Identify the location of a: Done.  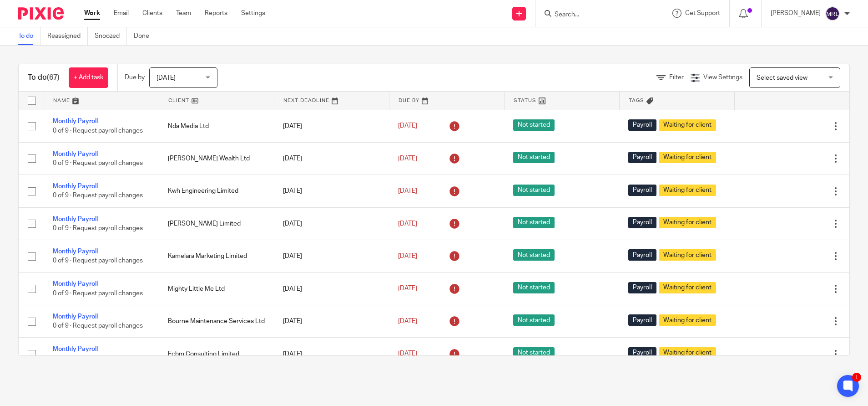
(144, 36).